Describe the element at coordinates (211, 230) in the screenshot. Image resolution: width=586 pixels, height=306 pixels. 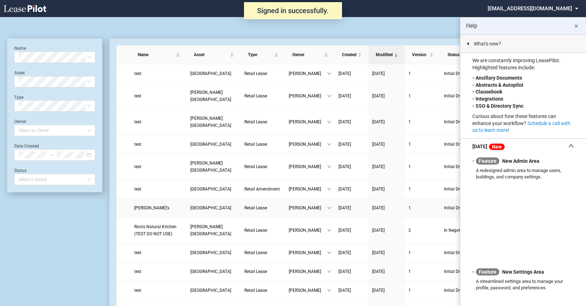
I see `span: Avery Square` at that location.